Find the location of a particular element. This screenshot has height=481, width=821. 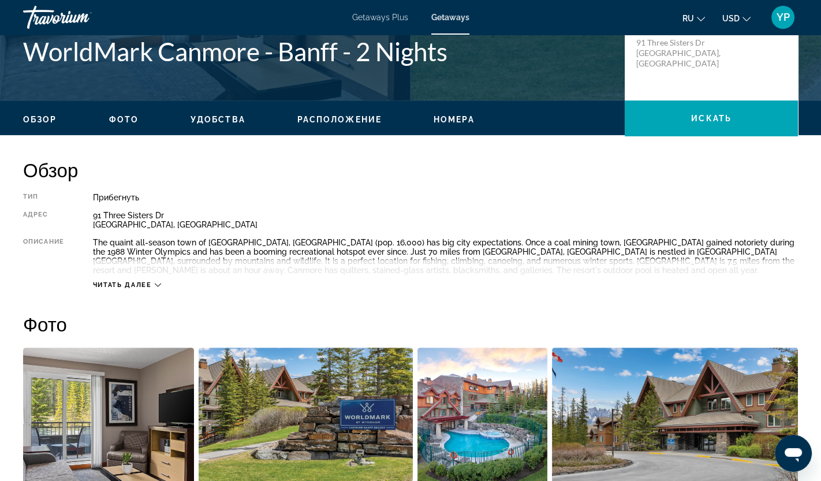

h2: Обзор is located at coordinates (411, 170).